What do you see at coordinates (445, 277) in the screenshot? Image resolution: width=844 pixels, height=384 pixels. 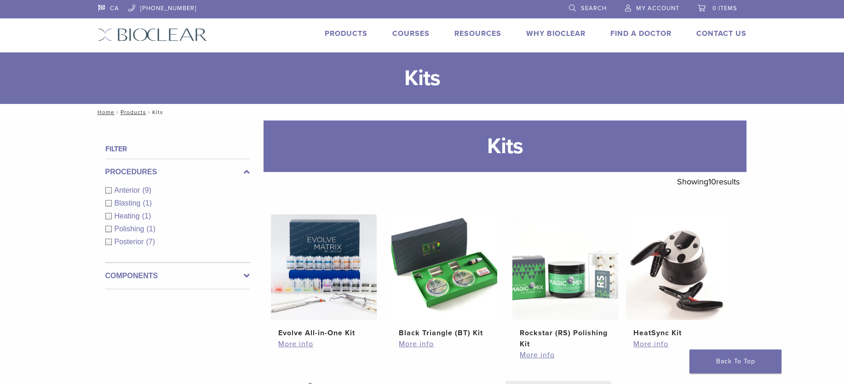 I see `a: Black Triangle (BT) KitBlack Triangle (BT) Kit` at bounding box center [445, 277].